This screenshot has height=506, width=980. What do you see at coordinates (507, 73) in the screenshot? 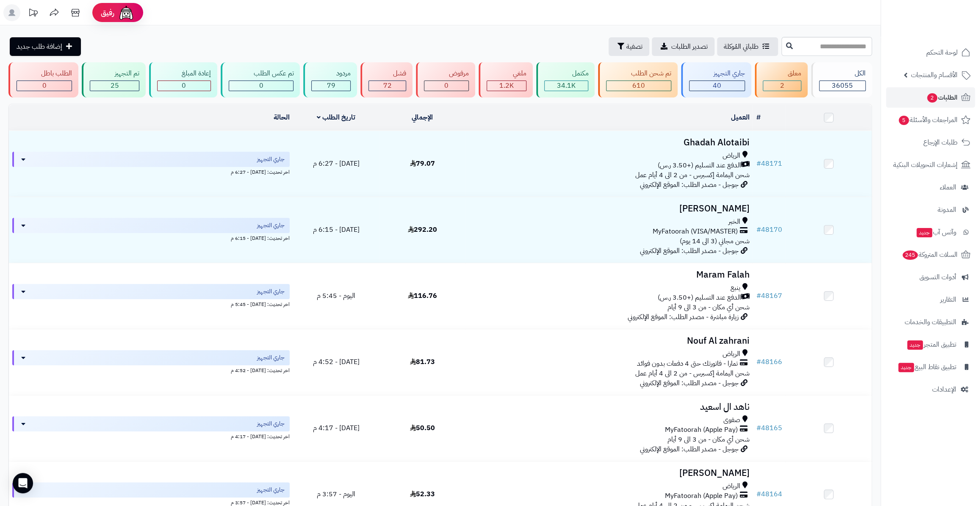
I see `div: ملغي` at bounding box center [507, 73].